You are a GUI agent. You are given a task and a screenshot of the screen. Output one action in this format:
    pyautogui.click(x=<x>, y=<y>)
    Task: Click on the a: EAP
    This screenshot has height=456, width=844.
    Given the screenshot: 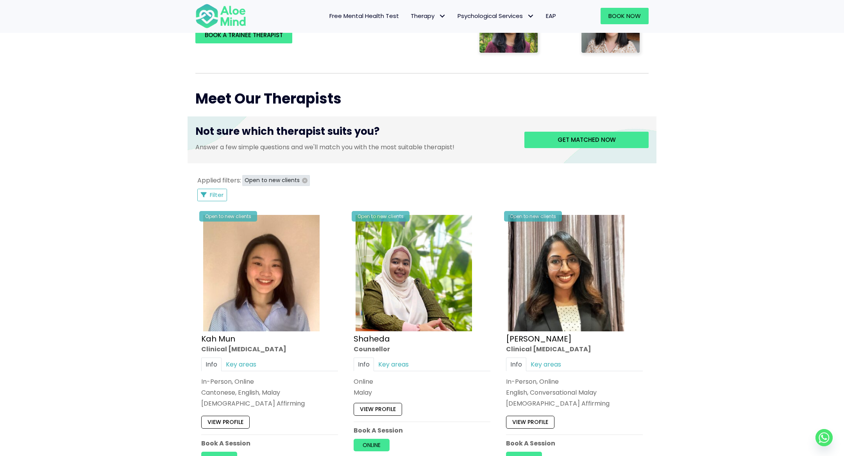 What is the action you would take?
    pyautogui.click(x=551, y=16)
    